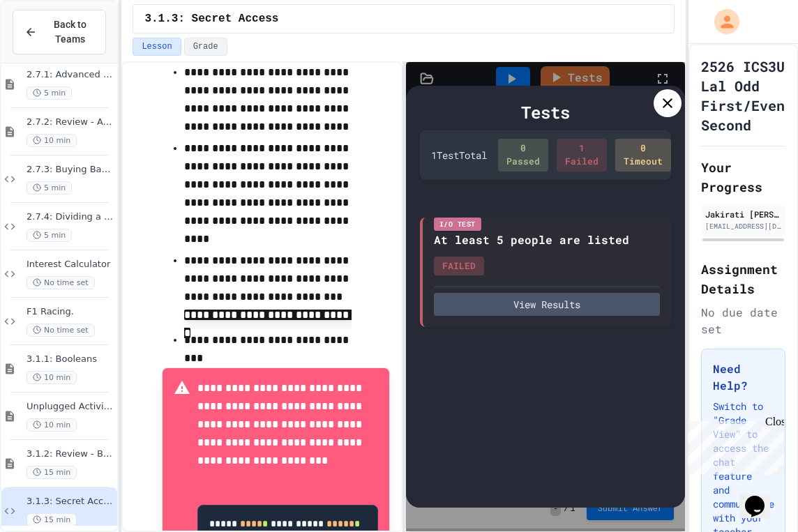  What do you see at coordinates (532, 240) in the screenshot?
I see `div: At least 5 people are listed` at bounding box center [532, 240].